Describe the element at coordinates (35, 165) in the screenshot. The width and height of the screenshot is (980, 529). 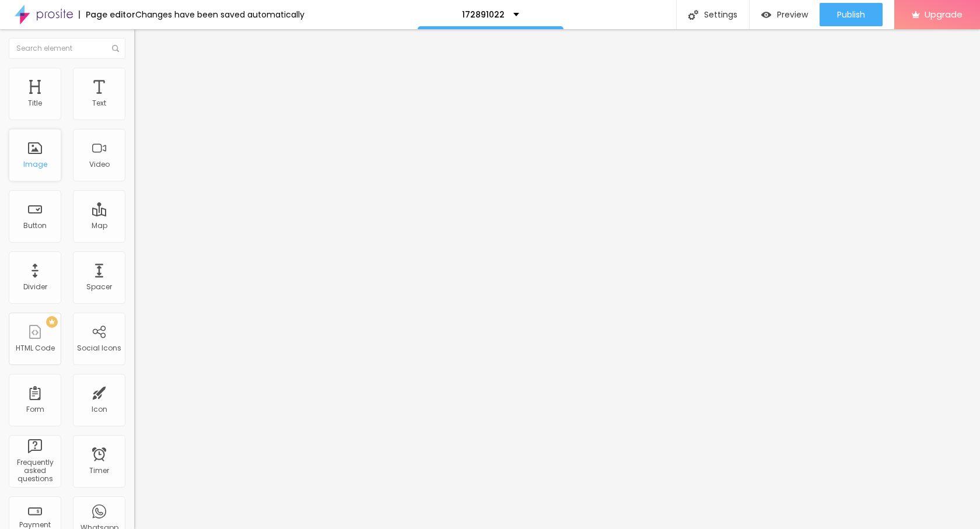
I see `div: Image` at that location.